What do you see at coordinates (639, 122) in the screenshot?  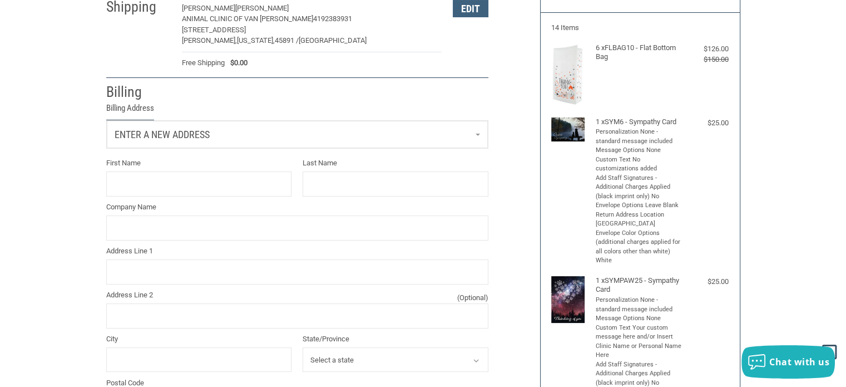 I see `h4: 1 x SYM6 - Sympathy Card` at bounding box center [639, 122].